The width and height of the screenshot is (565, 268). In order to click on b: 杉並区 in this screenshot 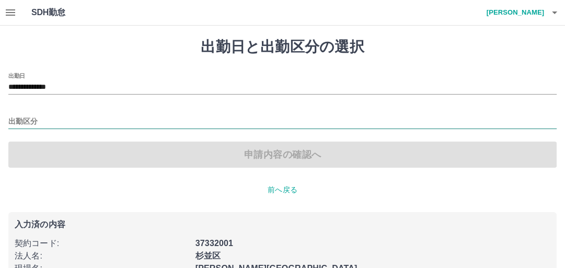, I will do `click(208, 256)`.